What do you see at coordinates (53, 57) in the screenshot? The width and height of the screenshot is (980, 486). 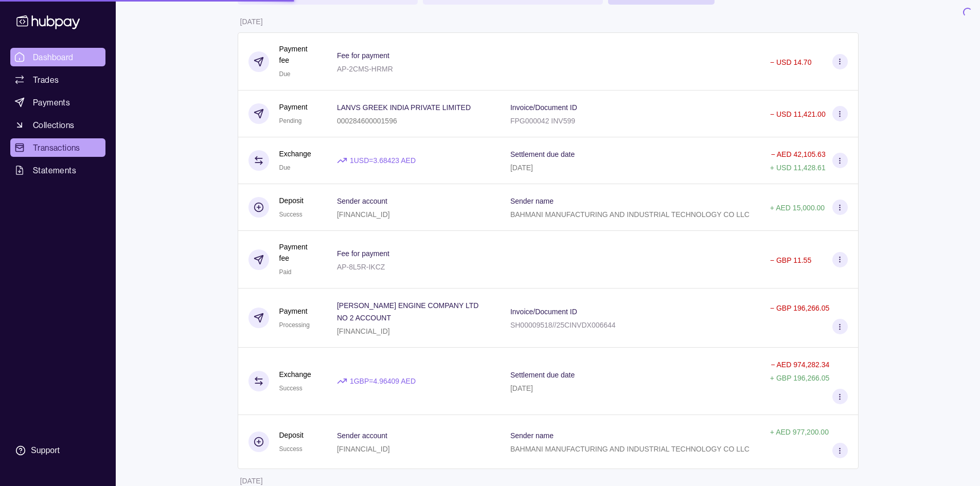 I see `span: Dashboard` at bounding box center [53, 57].